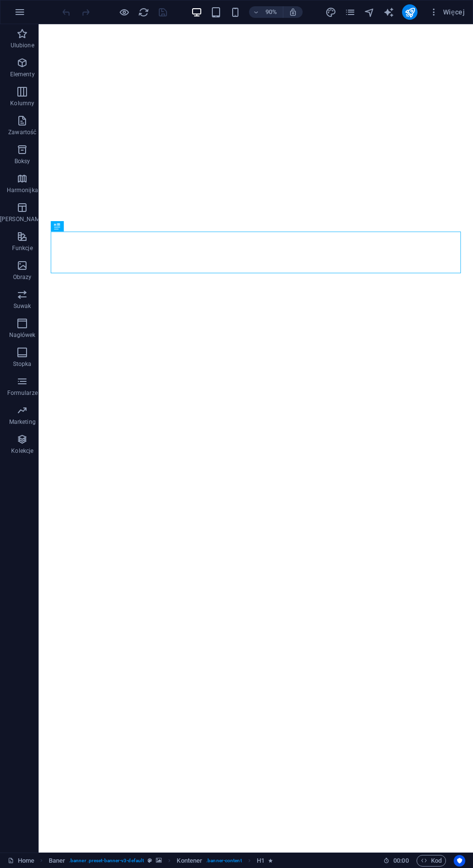  What do you see at coordinates (149, 860) in the screenshot?
I see `i: Ten element jest konfigurowalnym ustawieniem wstępnym` at bounding box center [149, 860].